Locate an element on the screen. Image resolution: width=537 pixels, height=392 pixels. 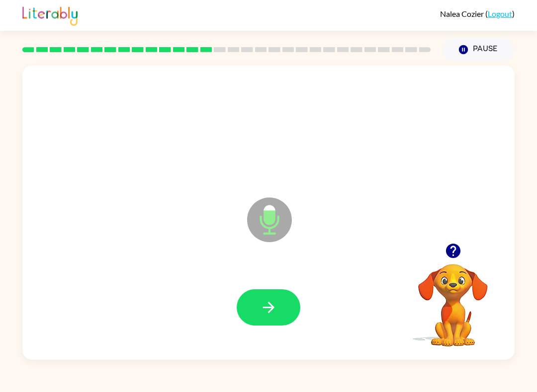
a: Logout is located at coordinates (499, 13).